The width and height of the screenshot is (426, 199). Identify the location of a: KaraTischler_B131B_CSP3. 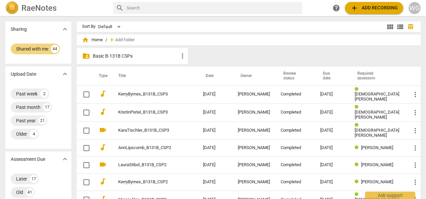
(149, 130).